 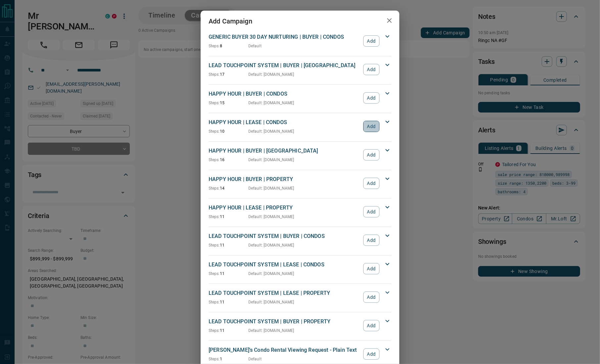 I want to click on p: LEAD TOUCHPOINT SYSTEM | LEASE | PROPERTY, so click(x=284, y=293).